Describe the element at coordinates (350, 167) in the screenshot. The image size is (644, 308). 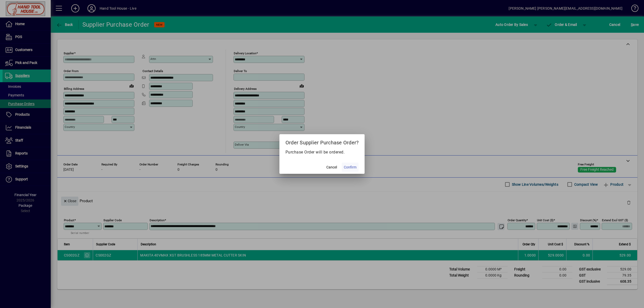
I see `span: Confirm` at that location.